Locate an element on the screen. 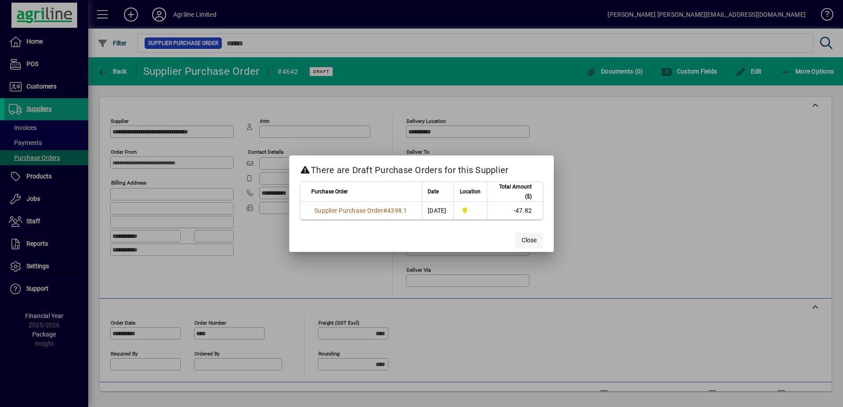 The height and width of the screenshot is (407, 843). a: Supplier Purchase Order#4398.1 is located at coordinates (361, 211).